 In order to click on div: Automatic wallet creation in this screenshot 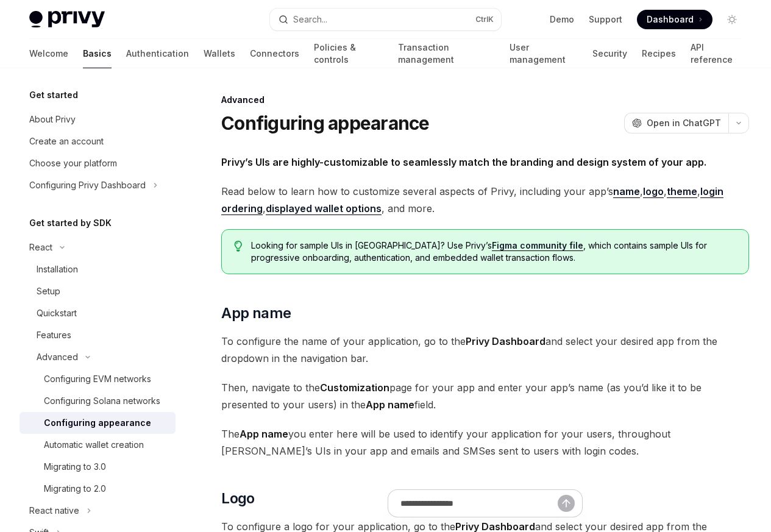, I will do `click(94, 444)`.